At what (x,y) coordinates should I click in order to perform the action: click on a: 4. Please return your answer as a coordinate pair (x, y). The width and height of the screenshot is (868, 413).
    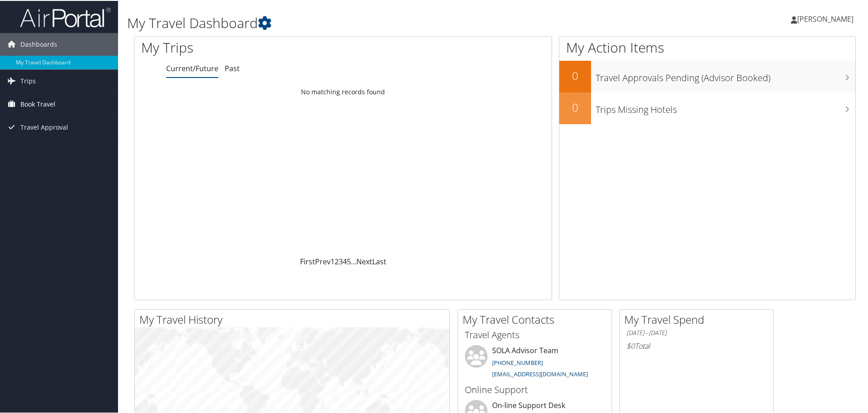
    Looking at the image, I should click on (345, 261).